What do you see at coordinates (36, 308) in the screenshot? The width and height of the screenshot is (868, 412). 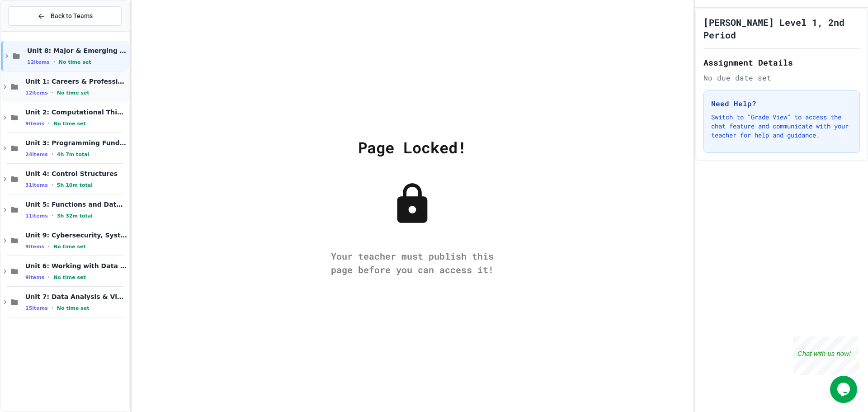 I see `span: 15 items` at bounding box center [36, 308].